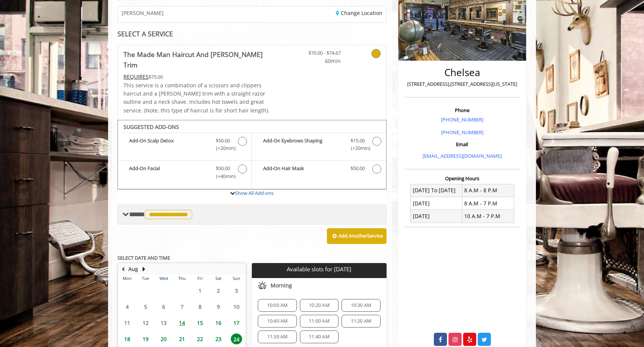 This screenshot has height=347, width=644. I want to click on b: Add-On Facial, so click(169, 173).